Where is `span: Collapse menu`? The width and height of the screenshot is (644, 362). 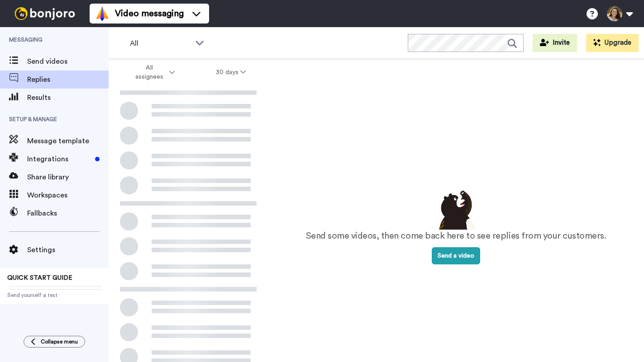 span: Collapse menu is located at coordinates (59, 341).